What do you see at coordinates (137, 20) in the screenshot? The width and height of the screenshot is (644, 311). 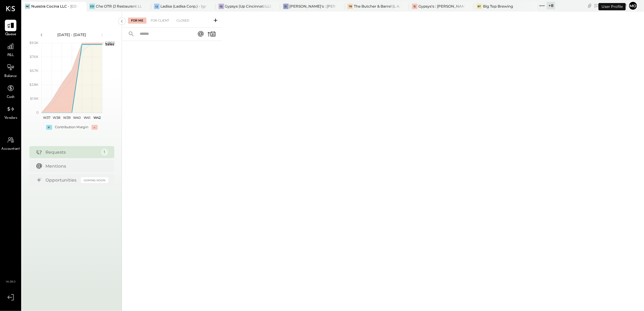 I see `div: For Me` at bounding box center [137, 20].